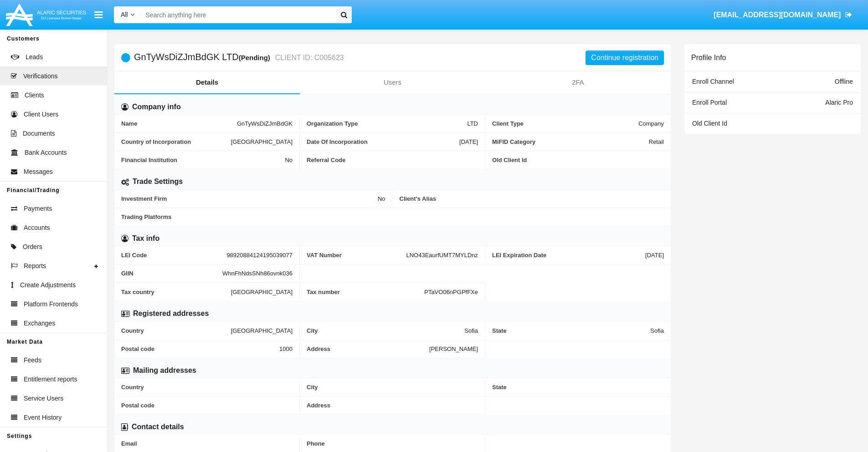 This screenshot has height=452, width=868. Describe the element at coordinates (158, 427) in the screenshot. I see `h6: Contact details` at that location.